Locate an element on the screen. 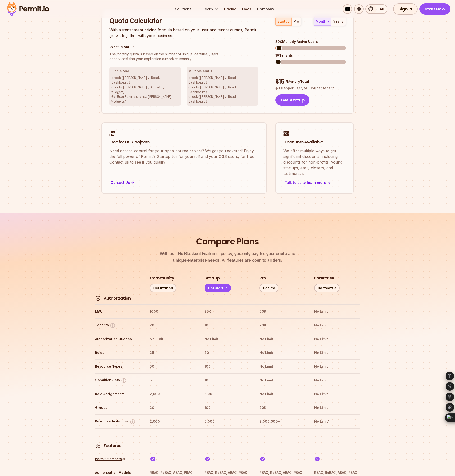 The width and height of the screenshot is (455, 476). button: Learn is located at coordinates (211, 9).